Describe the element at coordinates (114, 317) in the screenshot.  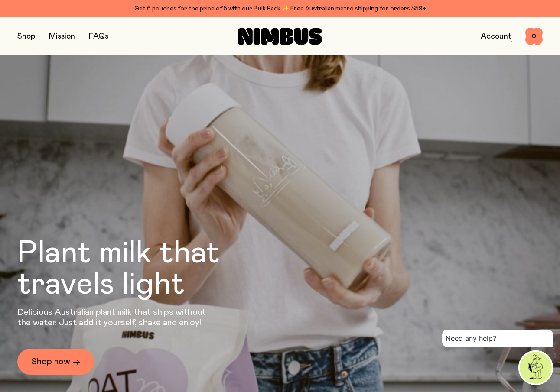
I see `p: Delicious Australian plant milk that ships without the water. Just add it yourself, shake and enjoy!` at that location.